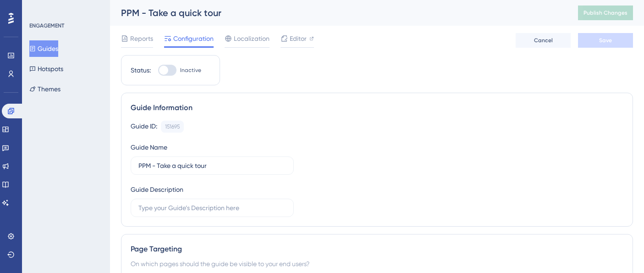  I want to click on div: Guide Information, so click(377, 108).